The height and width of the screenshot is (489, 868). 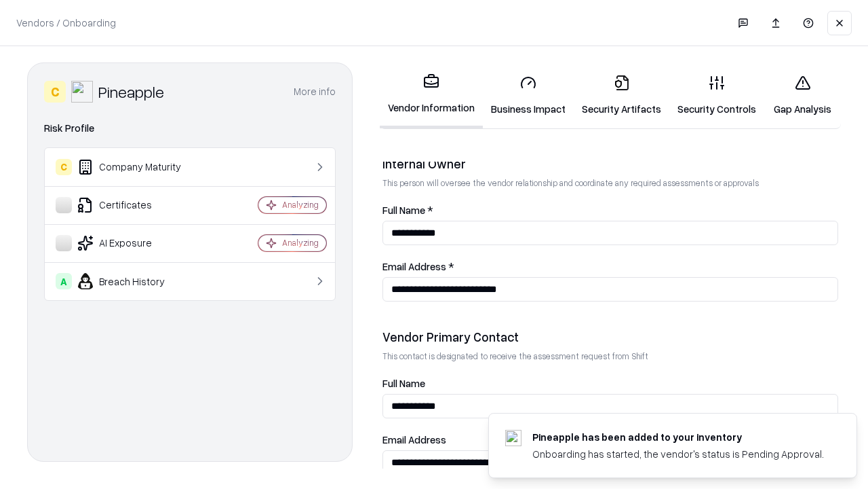 What do you see at coordinates (610, 439) in the screenshot?
I see `label: Email Address` at bounding box center [610, 439].